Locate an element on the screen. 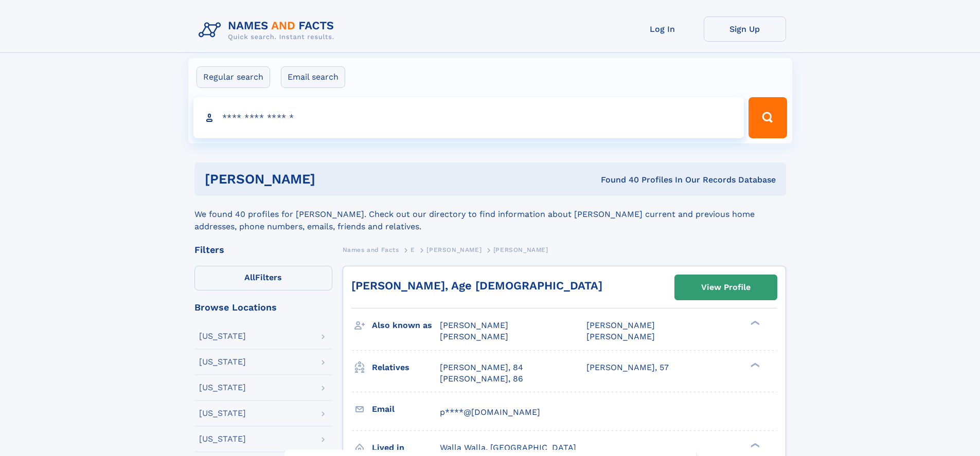 Image resolution: width=980 pixels, height=456 pixels. div: Browse Locations is located at coordinates (264, 307).